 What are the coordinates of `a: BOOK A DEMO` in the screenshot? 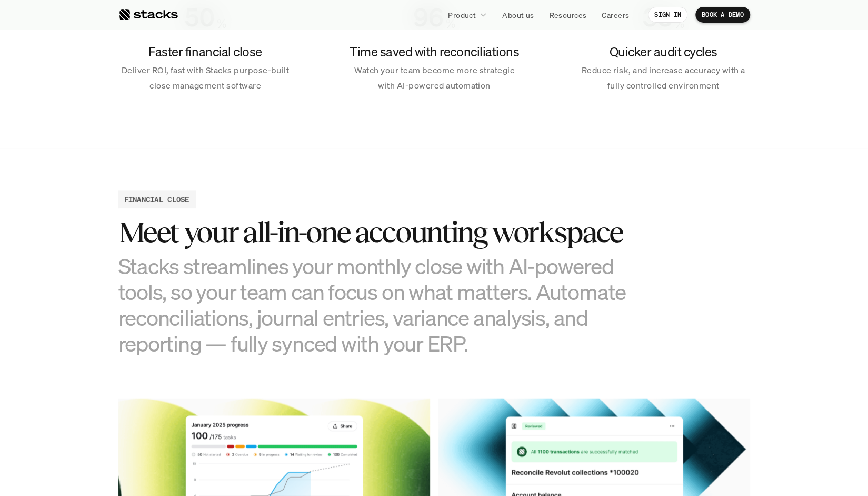 It's located at (723, 15).